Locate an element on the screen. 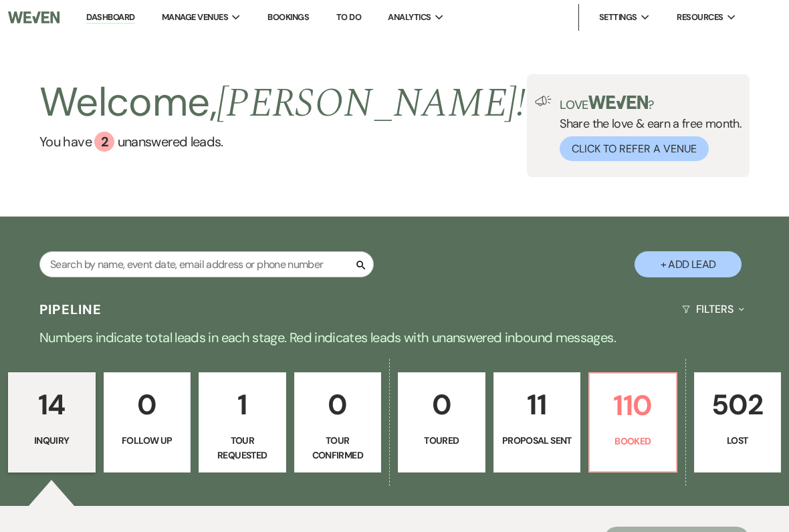 The height and width of the screenshot is (532, 789). a: 11Proposal Sent is located at coordinates (537, 423).